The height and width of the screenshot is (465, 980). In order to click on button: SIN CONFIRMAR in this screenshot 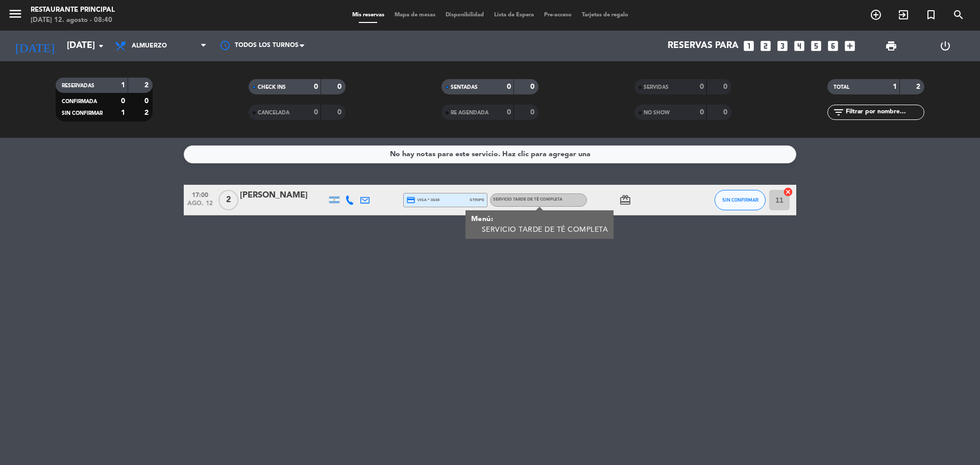, I will do `click(740, 200)`.